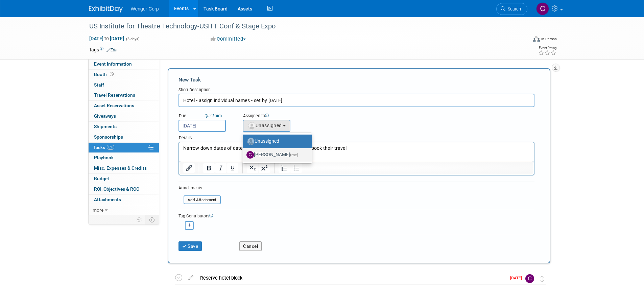 This screenshot has width=644, height=308. What do you see at coordinates (294, 154) in the screenshot?
I see `span: (me)` at bounding box center [294, 154].